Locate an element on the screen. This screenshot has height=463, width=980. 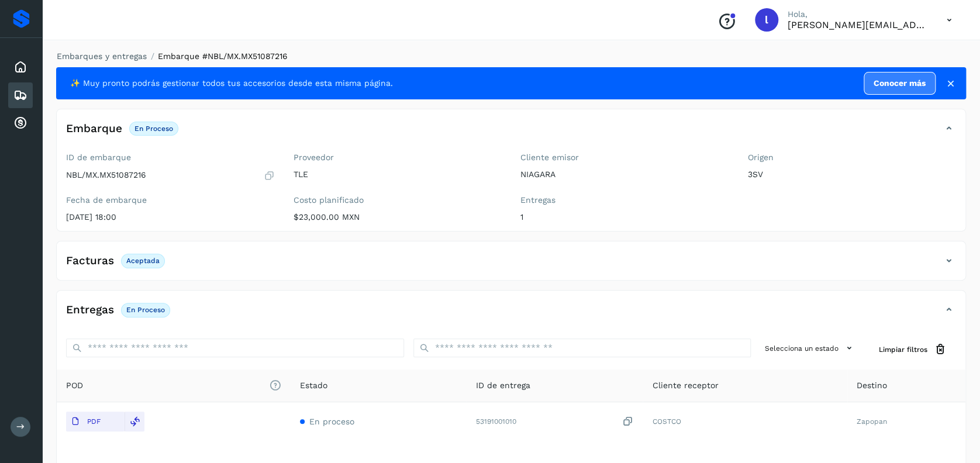
p: Aceptada is located at coordinates (143, 261).